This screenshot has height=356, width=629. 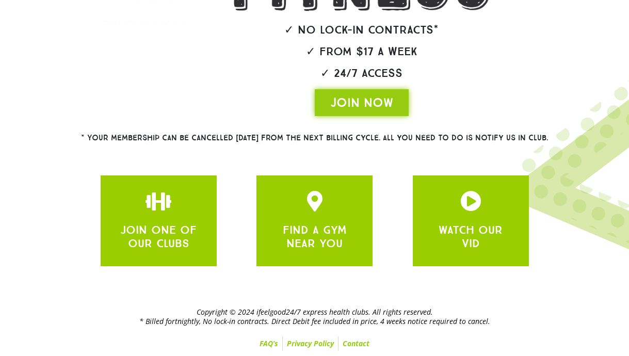 I want to click on a: FIND A GYM NEAR YOU, so click(x=315, y=236).